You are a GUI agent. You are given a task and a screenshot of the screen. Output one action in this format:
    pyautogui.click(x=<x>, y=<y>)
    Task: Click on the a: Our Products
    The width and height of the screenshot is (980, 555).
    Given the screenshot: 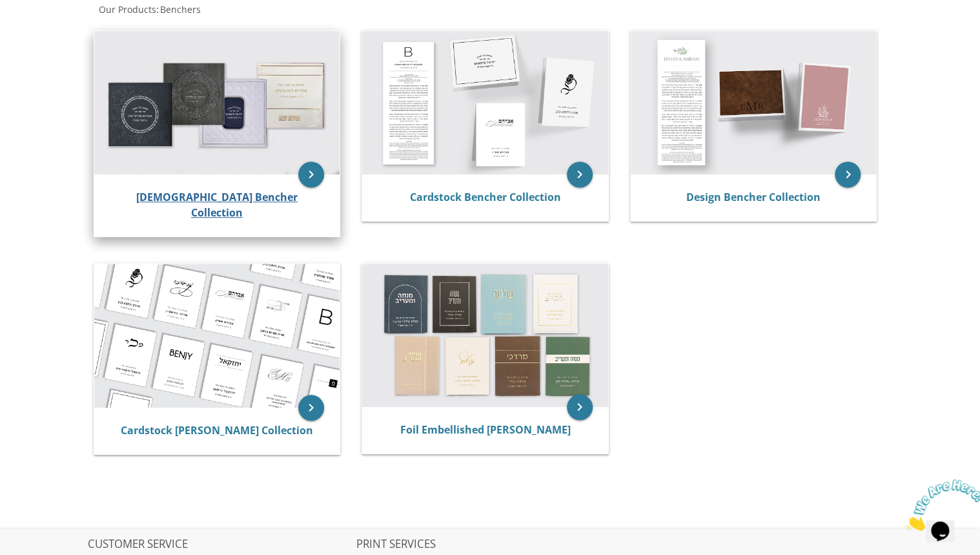 What is the action you would take?
    pyautogui.click(x=127, y=9)
    